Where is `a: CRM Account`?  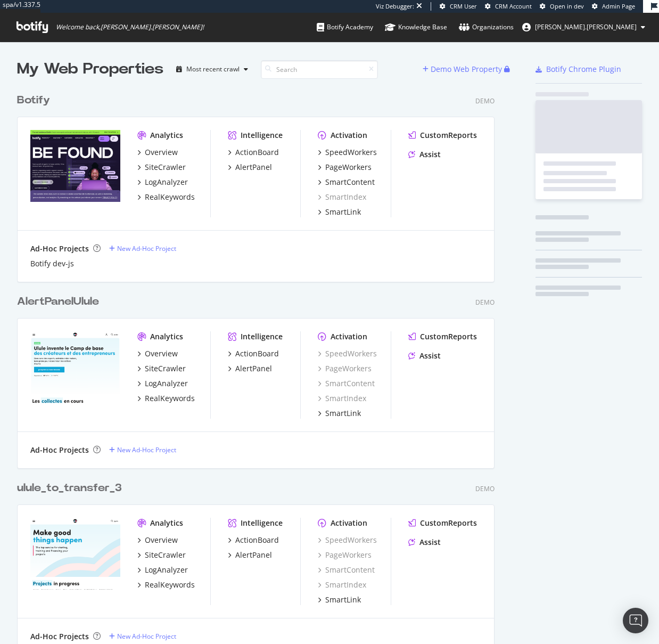
a: CRM Account is located at coordinates (509, 7).